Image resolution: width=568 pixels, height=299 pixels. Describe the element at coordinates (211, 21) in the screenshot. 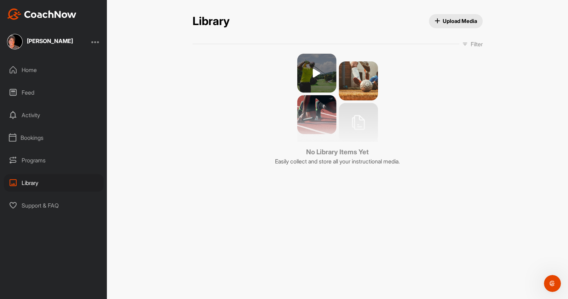

I see `h2: Library` at that location.